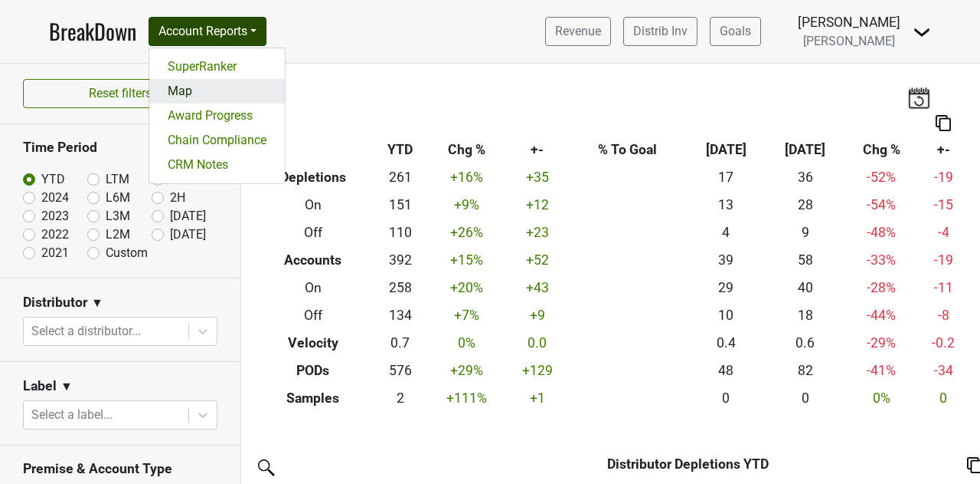 The width and height of the screenshot is (980, 484). Describe the element at coordinates (313, 315) in the screenshot. I see `th: Off` at that location.